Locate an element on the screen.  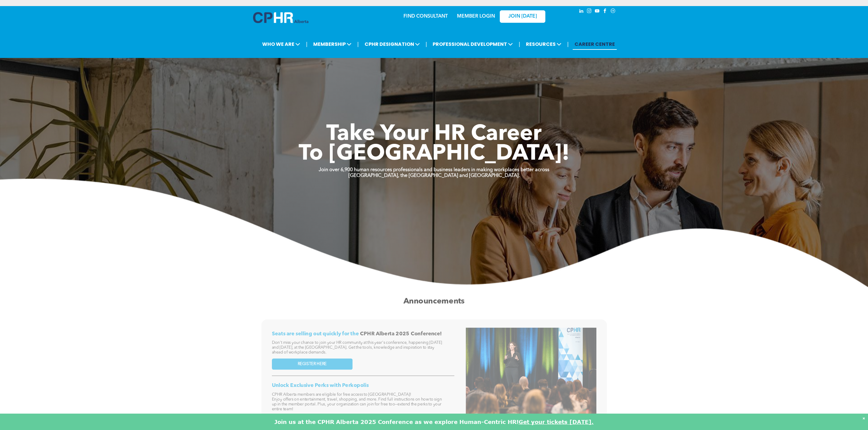
span: MEMBERSHIP is located at coordinates (333, 44).